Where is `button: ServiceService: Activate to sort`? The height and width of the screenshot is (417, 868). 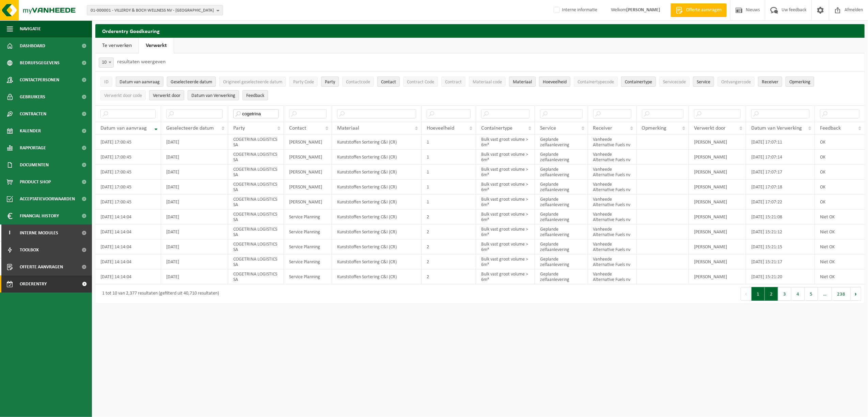 button: ServiceService: Activate to sort is located at coordinates (703, 82).